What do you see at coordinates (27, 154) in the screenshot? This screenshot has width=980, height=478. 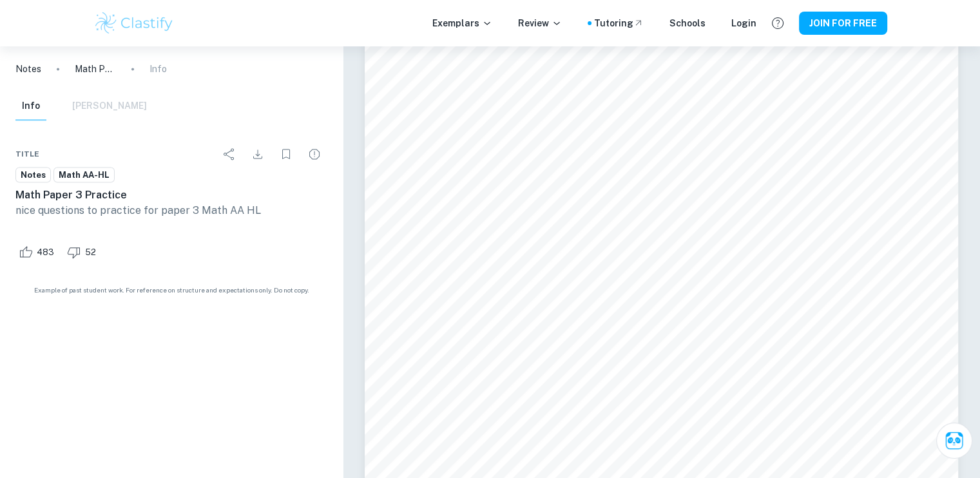 I see `span: Title` at bounding box center [27, 154].